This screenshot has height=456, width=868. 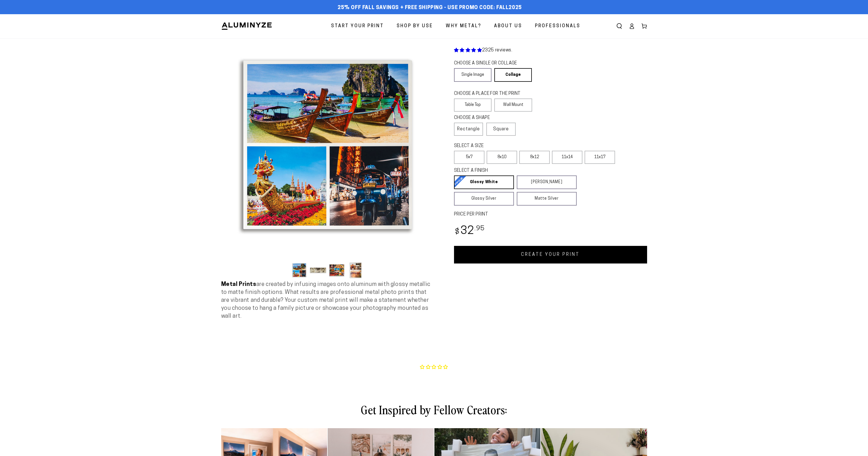 What do you see at coordinates (318, 270) in the screenshot?
I see `button: Load image 2 in gallery view` at bounding box center [318, 270].